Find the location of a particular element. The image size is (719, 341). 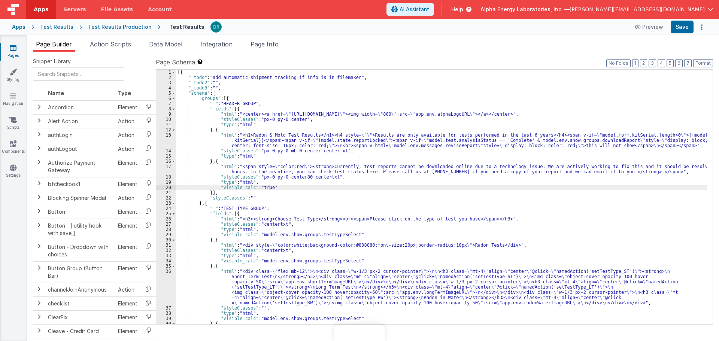

div: 20 is located at coordinates (166, 188).